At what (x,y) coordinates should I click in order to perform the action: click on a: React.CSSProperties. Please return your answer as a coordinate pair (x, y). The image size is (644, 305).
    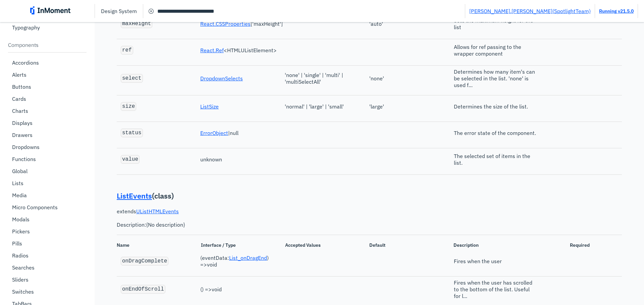
    Looking at the image, I should click on (225, 24).